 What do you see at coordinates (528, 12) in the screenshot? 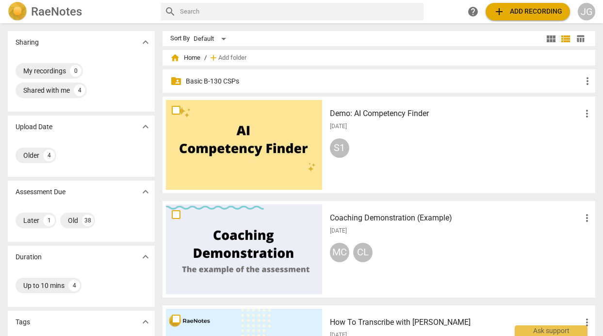
I see `button: Upload` at bounding box center [528, 12].